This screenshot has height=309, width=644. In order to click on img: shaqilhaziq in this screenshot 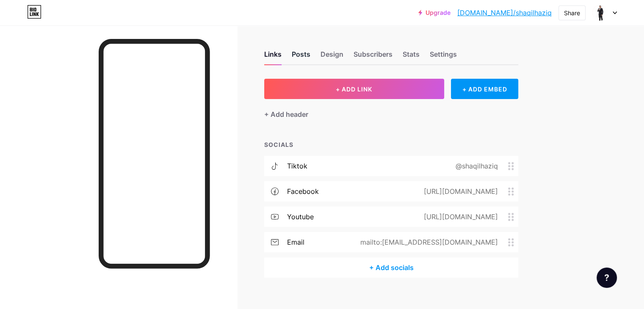, I will do `click(600, 13)`.